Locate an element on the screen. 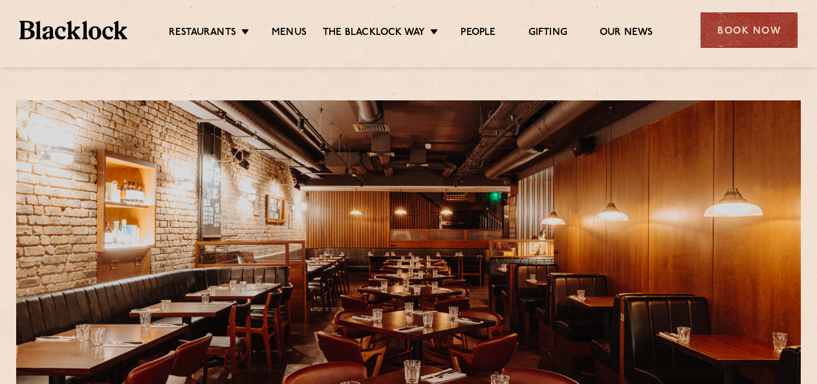 The image size is (817, 384). a: Restaurants is located at coordinates (203, 34).